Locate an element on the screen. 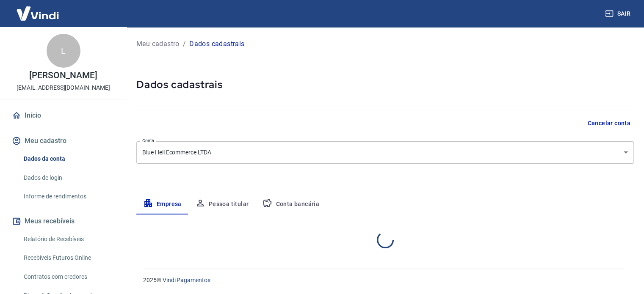 The image size is (644, 294). button: Cancelar conta is located at coordinates (609, 123).